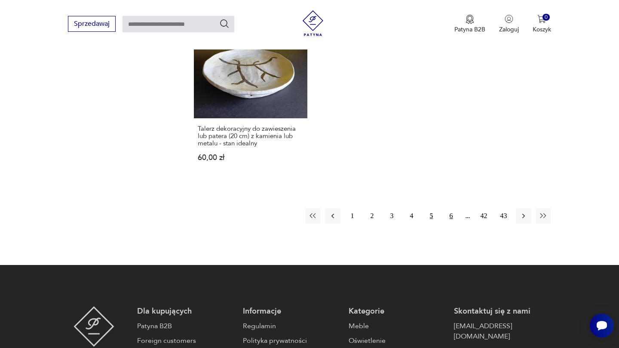  Describe the element at coordinates (292, 341) in the screenshot. I see `a: Polityka prywatności` at that location.